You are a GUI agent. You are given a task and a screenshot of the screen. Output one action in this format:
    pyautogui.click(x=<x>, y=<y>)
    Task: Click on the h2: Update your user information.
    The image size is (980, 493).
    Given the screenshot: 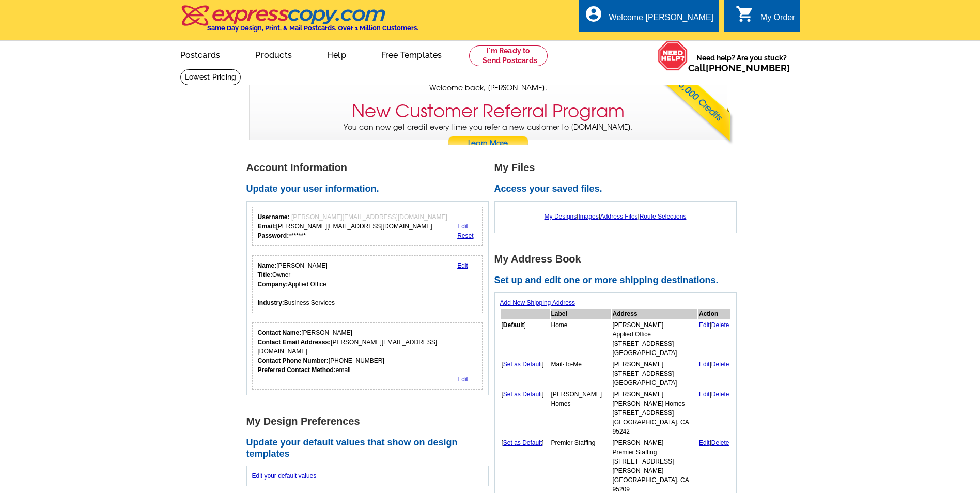 What is the action you would take?
    pyautogui.click(x=371, y=189)
    